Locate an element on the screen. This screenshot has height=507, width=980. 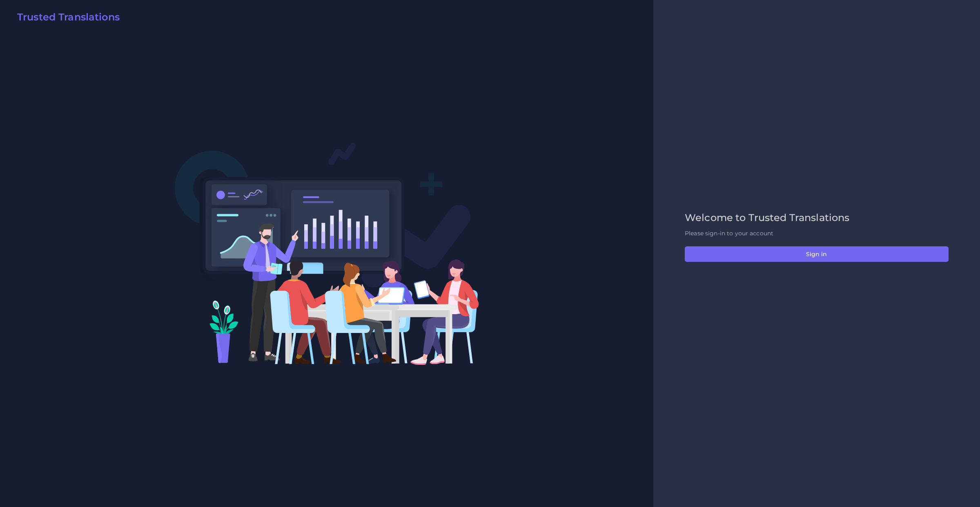
button: Sign in is located at coordinates (817, 254).